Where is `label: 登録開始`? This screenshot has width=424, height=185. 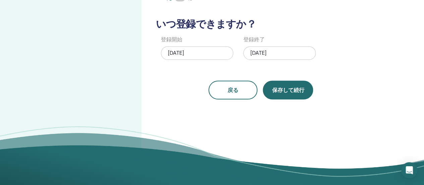
label: 登録開始 is located at coordinates (172, 40).